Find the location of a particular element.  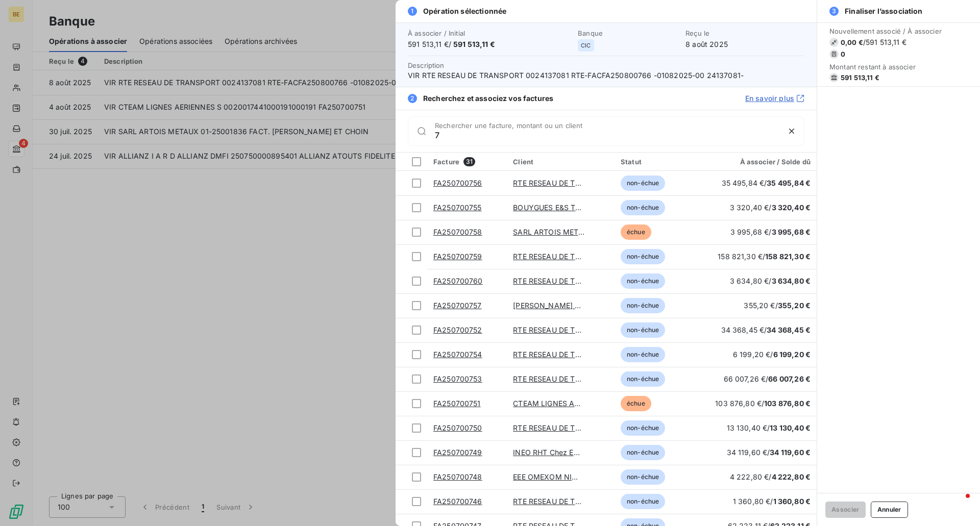

a: SARL ARTOIS METAUX is located at coordinates (554, 232).